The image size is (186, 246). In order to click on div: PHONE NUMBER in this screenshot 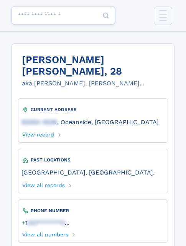, I will do `click(93, 210)`.